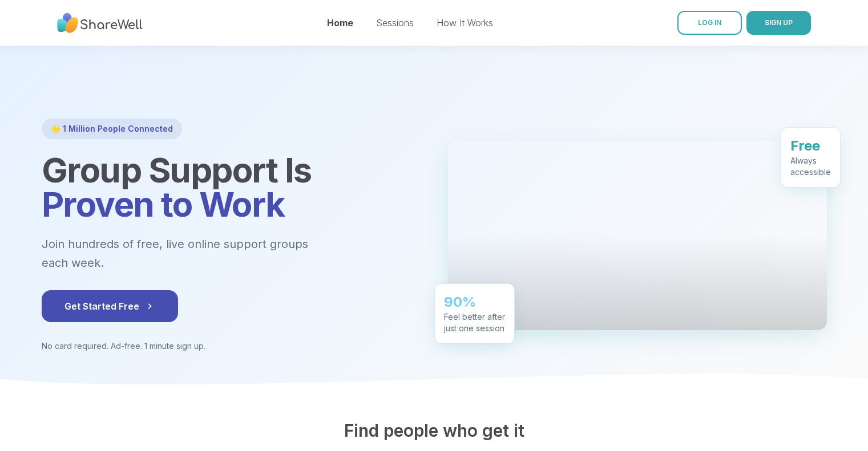  Describe the element at coordinates (778, 22) in the screenshot. I see `span: SIGN UP` at that location.